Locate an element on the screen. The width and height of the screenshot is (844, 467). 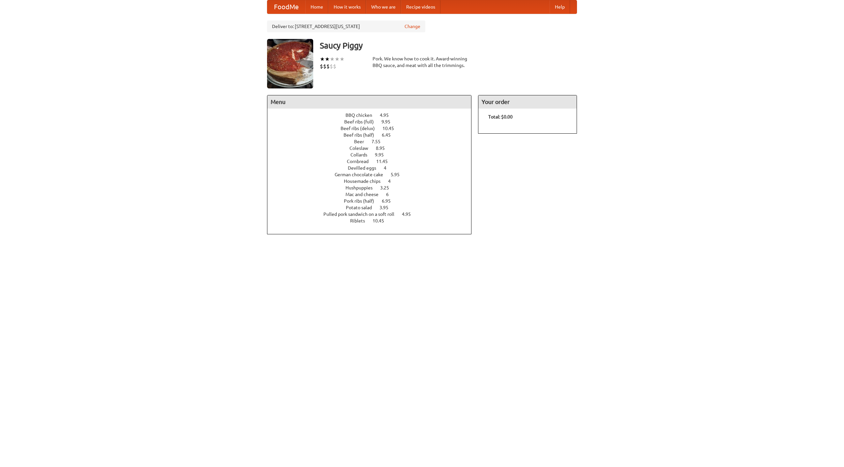
a: Beef ribs (half) 6.45 is located at coordinates (373, 135).